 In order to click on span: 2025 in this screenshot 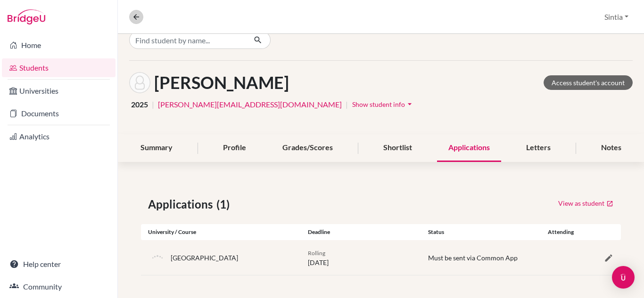, I will do `click(139, 105)`.